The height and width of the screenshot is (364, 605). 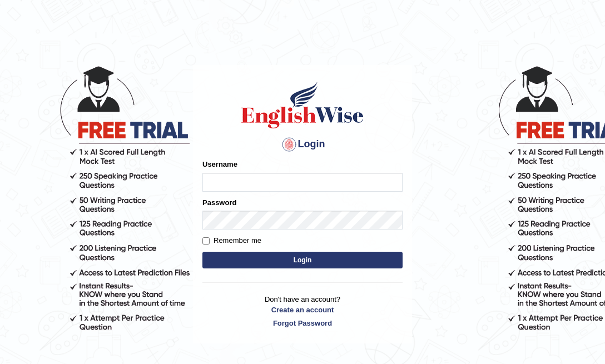 I want to click on label: Username, so click(x=219, y=164).